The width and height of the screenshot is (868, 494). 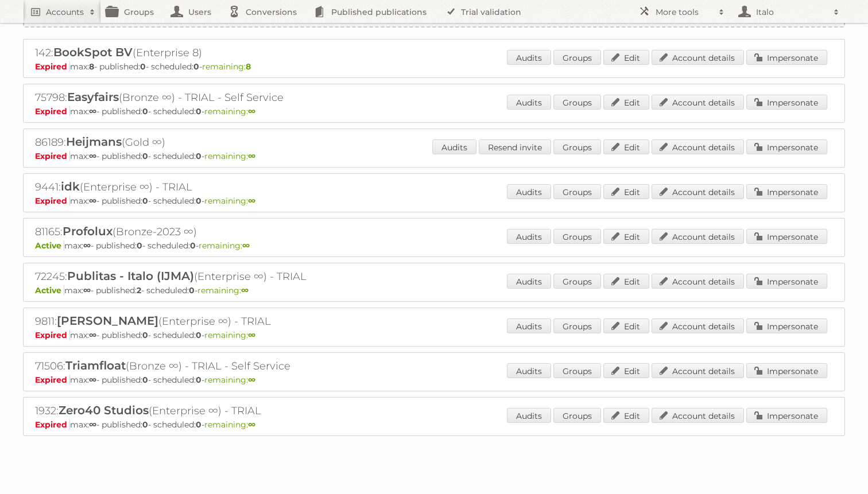 I want to click on strong: 2, so click(x=139, y=290).